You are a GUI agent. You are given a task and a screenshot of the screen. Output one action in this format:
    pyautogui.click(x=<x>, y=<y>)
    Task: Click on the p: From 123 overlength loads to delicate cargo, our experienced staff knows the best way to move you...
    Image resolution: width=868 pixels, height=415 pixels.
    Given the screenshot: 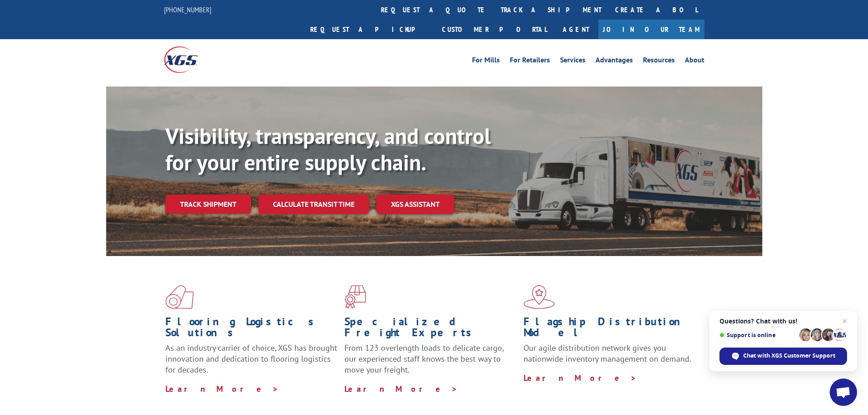 What is the action you would take?
    pyautogui.click(x=430, y=363)
    